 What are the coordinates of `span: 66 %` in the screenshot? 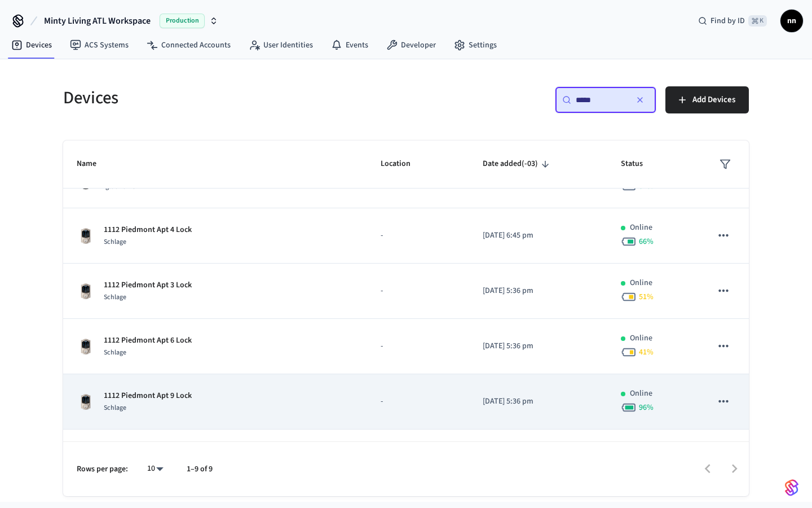 It's located at (646, 242).